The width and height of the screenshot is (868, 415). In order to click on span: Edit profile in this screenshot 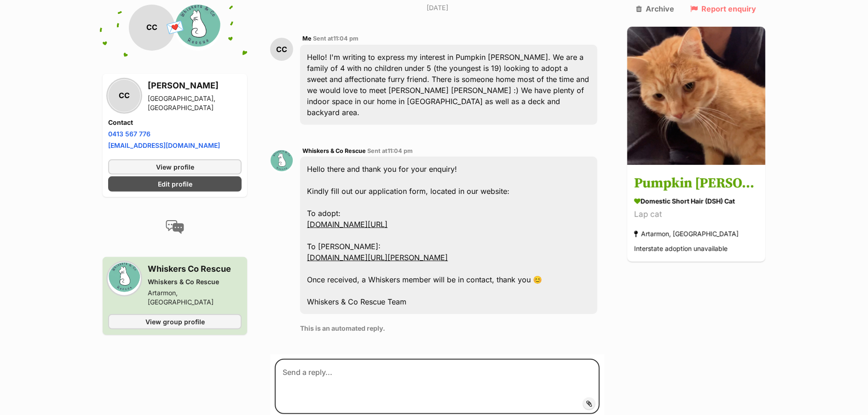, I will do `click(175, 184)`.